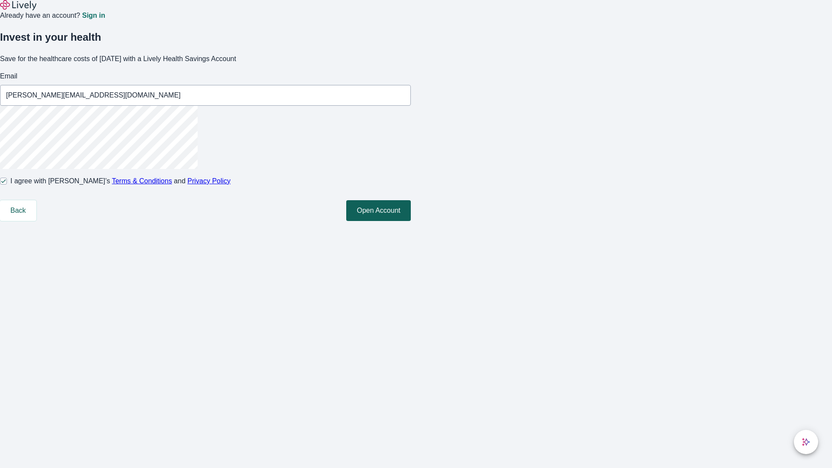 This screenshot has height=468, width=832. Describe the element at coordinates (93, 16) in the screenshot. I see `a: Sign in` at that location.